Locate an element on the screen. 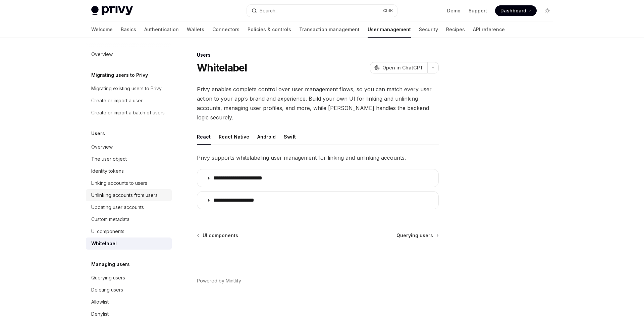  a: Security is located at coordinates (428, 30).